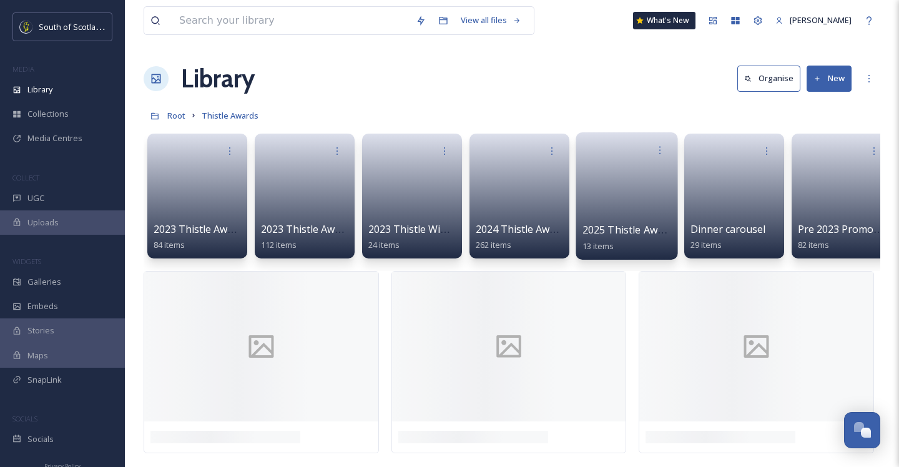 The width and height of the screenshot is (899, 467). Describe the element at coordinates (110, 26) in the screenshot. I see `span: South of Scotland Destination Alliance` at that location.